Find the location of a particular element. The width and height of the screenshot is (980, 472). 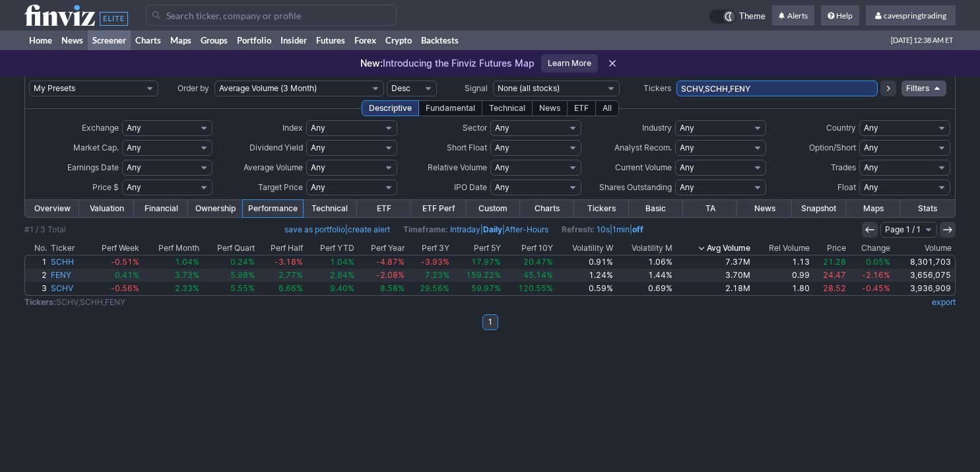

a: 7.23% is located at coordinates (429, 276).